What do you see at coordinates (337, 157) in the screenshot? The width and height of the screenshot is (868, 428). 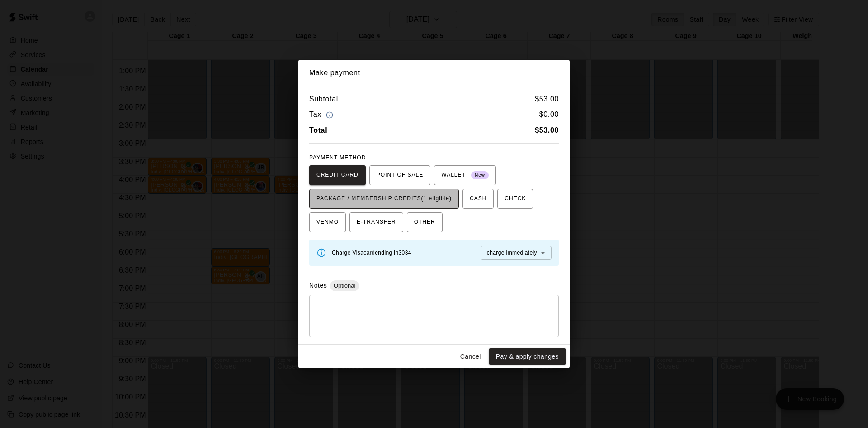 I see `span: PAYMENT METHOD` at bounding box center [337, 157].